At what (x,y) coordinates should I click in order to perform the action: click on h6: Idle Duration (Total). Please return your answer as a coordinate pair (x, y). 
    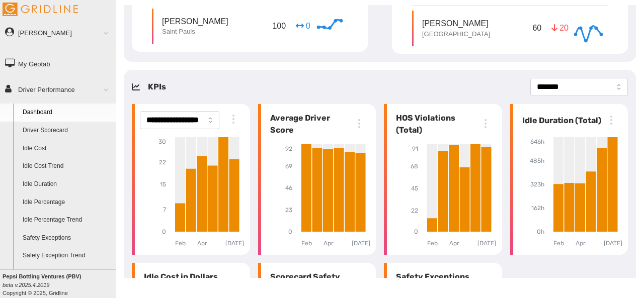
    Looking at the image, I should click on (559, 121).